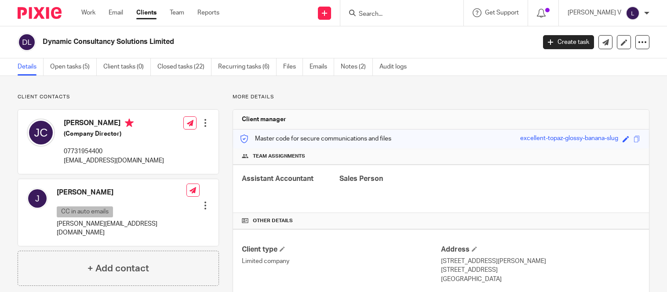 This screenshot has width=667, height=292. Describe the element at coordinates (282, 249) in the screenshot. I see `span: Change Client type` at that location.